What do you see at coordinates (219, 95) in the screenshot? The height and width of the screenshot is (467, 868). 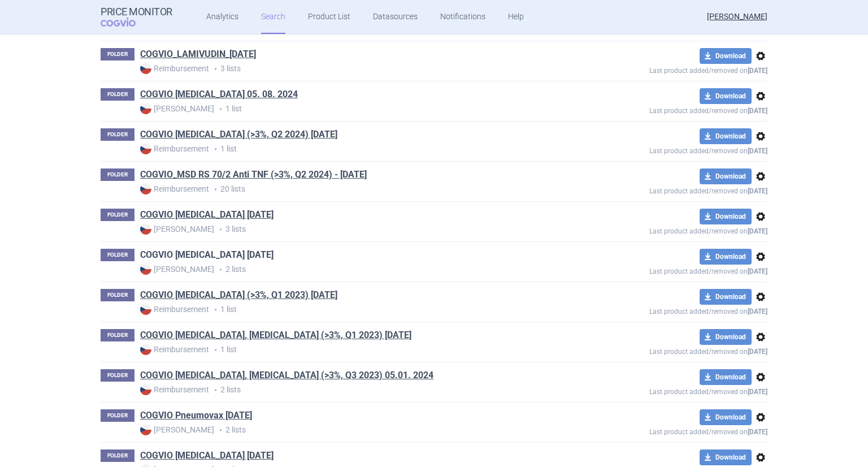 I see `h1: COGVIO Molnupiravir 05. 08. 2024` at bounding box center [219, 95].